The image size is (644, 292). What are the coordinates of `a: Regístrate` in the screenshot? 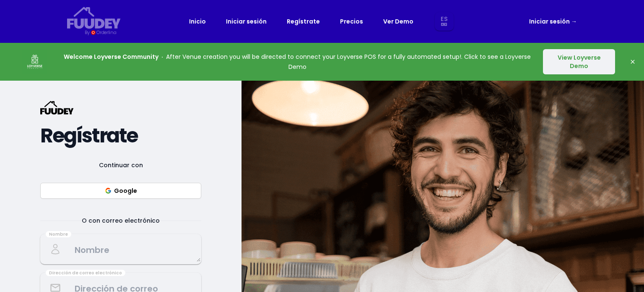 It's located at (303, 21).